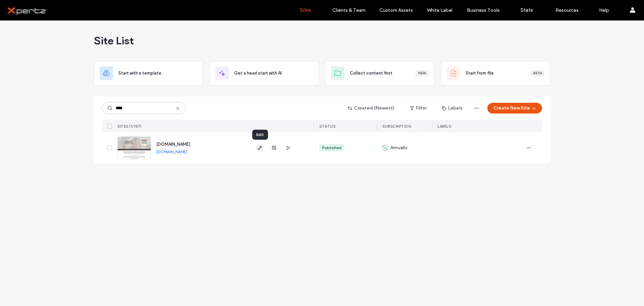 This screenshot has width=644, height=306. What do you see at coordinates (264, 73) in the screenshot?
I see `div: Get a head start with AI` at bounding box center [264, 73].